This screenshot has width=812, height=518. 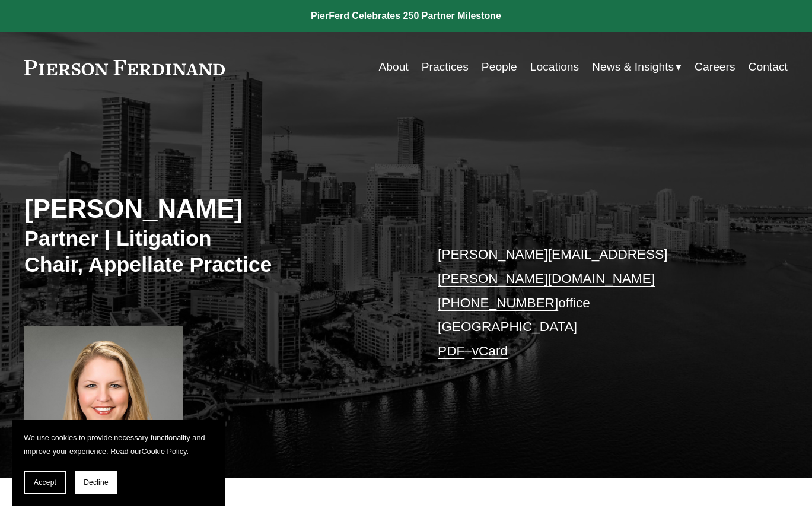 I want to click on span: Accept, so click(x=45, y=483).